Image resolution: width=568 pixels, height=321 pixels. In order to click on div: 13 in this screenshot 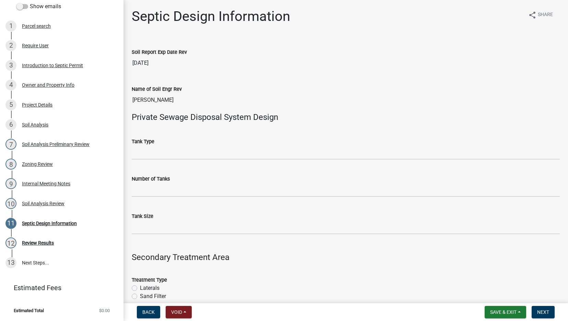, I will do `click(11, 263)`.